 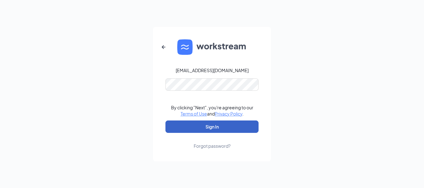 What do you see at coordinates (163, 47) in the screenshot?
I see `svg: ArrowLeftNew` at bounding box center [163, 47].